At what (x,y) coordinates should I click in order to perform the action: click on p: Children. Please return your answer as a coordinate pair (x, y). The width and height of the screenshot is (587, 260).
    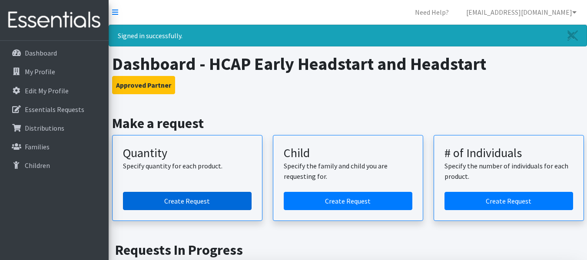
    Looking at the image, I should click on (37, 166).